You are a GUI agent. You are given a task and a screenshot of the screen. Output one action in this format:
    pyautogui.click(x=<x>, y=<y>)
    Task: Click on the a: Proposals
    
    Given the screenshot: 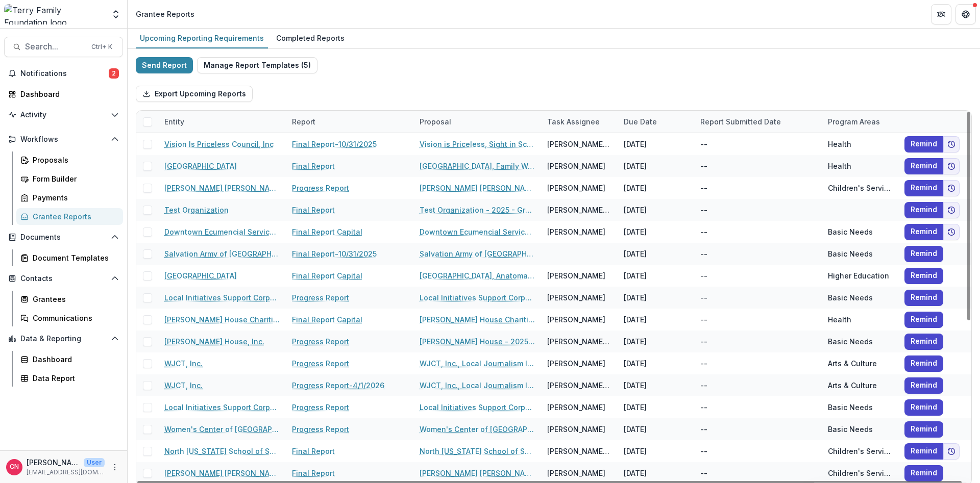 What is the action you would take?
    pyautogui.click(x=70, y=160)
    